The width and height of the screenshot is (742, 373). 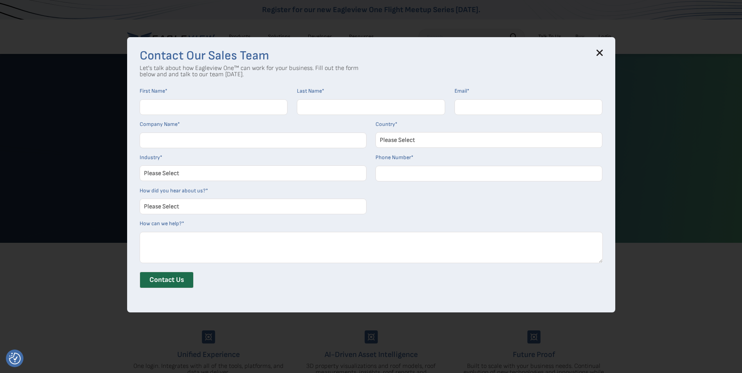 I want to click on span: First Name, so click(x=152, y=91).